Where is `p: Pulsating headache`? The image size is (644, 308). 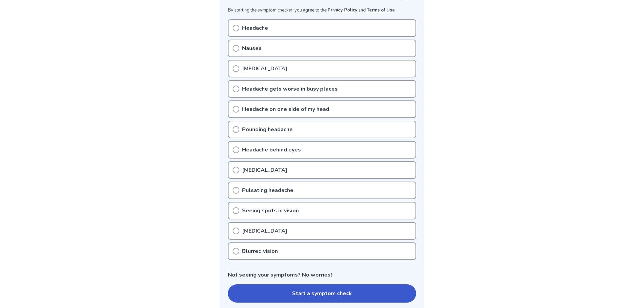 p: Pulsating headache is located at coordinates (267, 190).